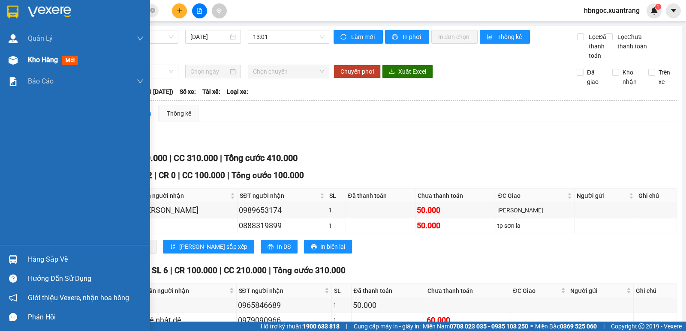  What do you see at coordinates (261, 158) in the screenshot?
I see `span: Tổng cước 410.000` at bounding box center [261, 158].